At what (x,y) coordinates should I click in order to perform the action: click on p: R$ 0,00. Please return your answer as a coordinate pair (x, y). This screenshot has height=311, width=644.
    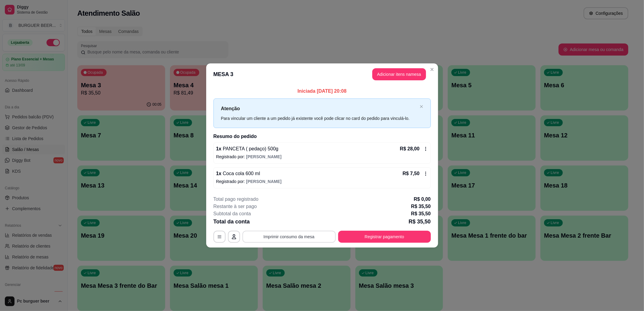
    Looking at the image, I should click on (422, 199).